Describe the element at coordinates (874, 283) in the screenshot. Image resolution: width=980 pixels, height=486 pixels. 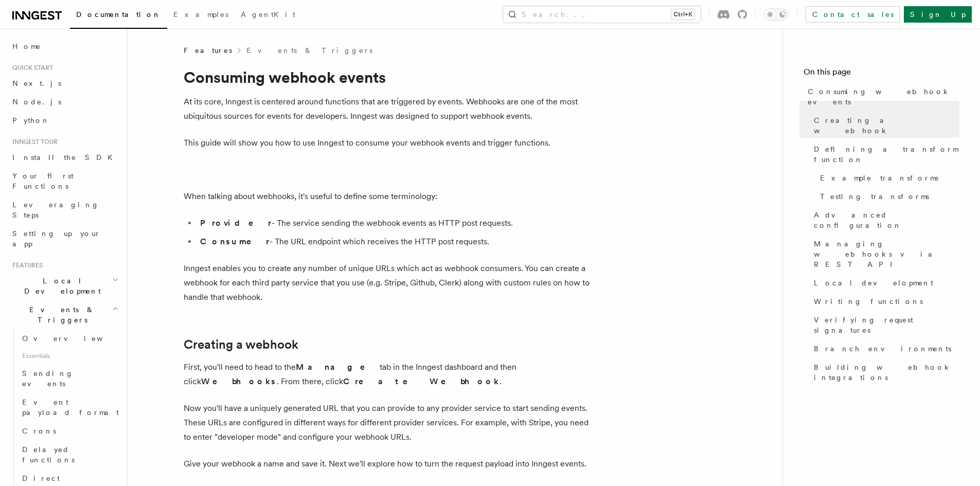
I see `span: Local development` at that location.